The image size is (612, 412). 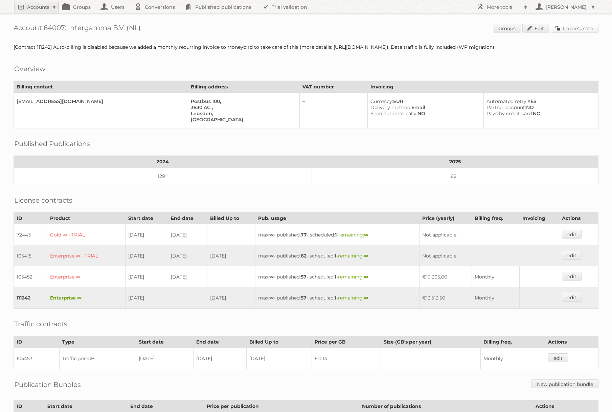 What do you see at coordinates (242, 107) in the screenshot?
I see `div: 3830 AC ,` at bounding box center [242, 107].